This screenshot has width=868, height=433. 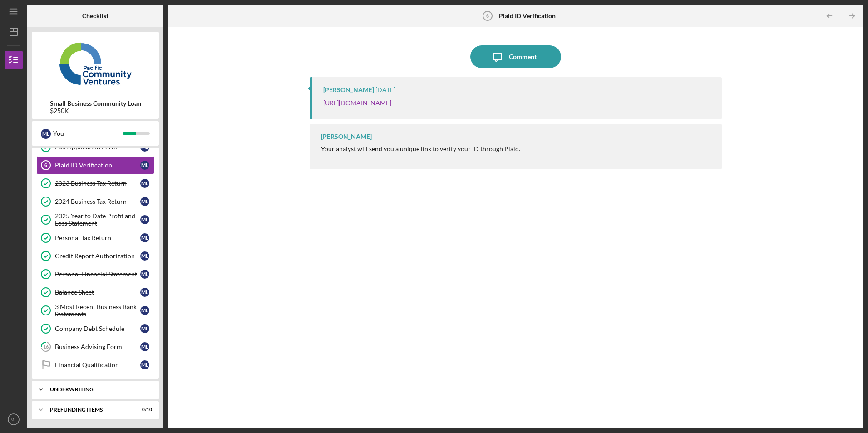 I want to click on a: Financial QualificationML, so click(x=96, y=365).